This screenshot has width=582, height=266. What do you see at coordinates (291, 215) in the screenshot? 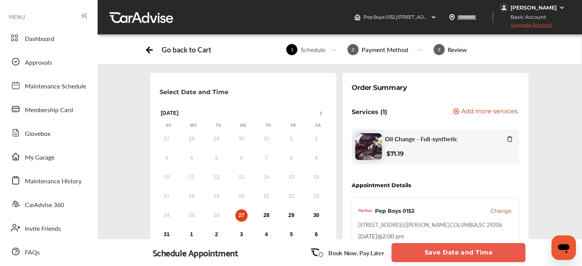
I see `div: Choose Friday, August 29th, 2025` at bounding box center [291, 215].